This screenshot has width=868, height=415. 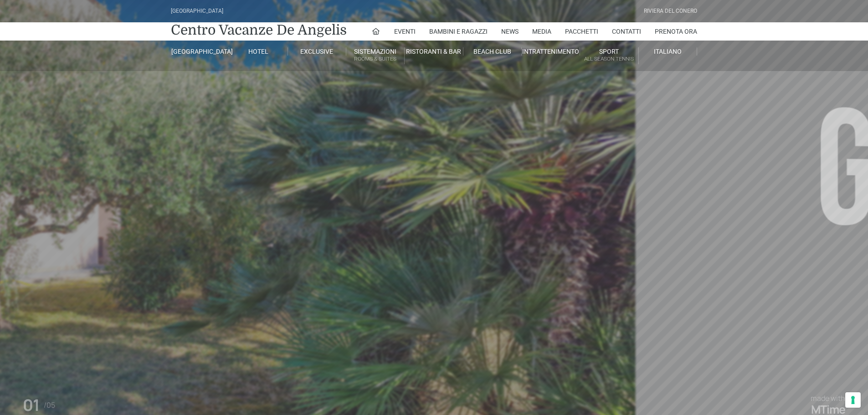 I want to click on a: Italiano, so click(x=668, y=52).